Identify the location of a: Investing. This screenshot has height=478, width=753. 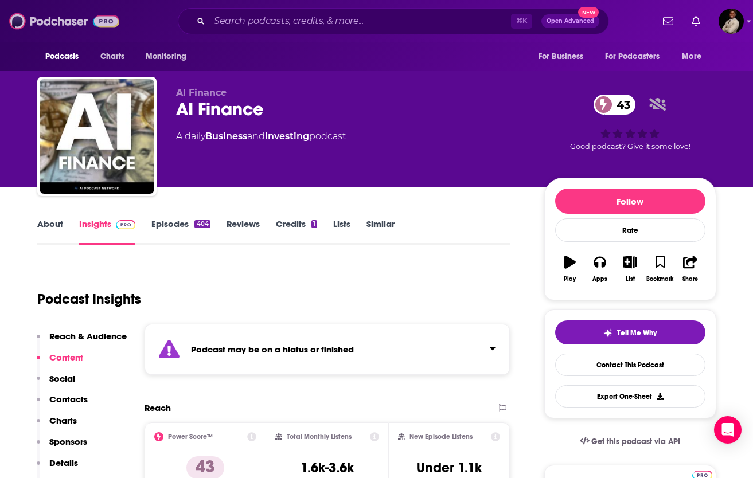
(287, 136).